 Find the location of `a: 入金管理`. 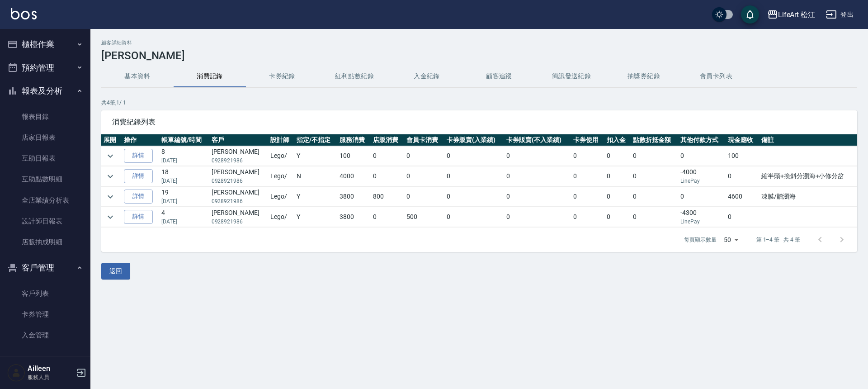

a: 入金管理 is located at coordinates (45, 335).